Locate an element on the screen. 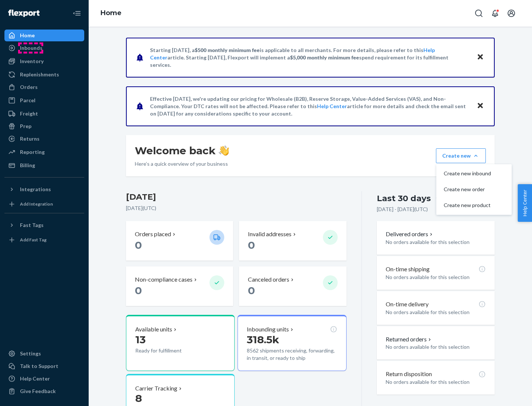 Image resolution: width=532 pixels, height=406 pixels. button: Invalid addresses 0 is located at coordinates (293, 240).